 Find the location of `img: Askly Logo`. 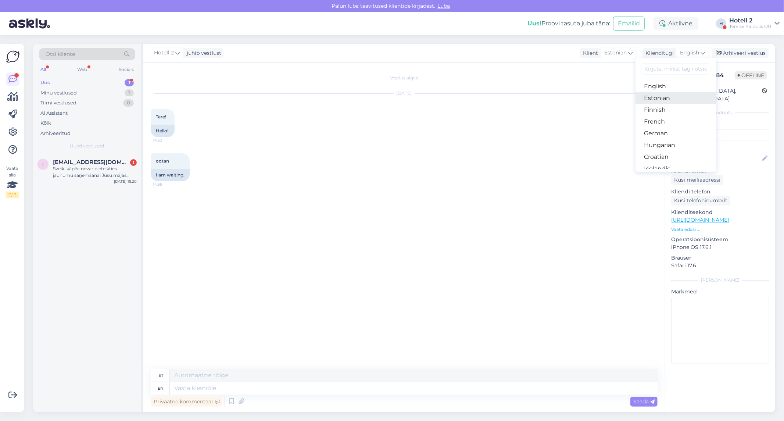

img: Askly Logo is located at coordinates (13, 57).